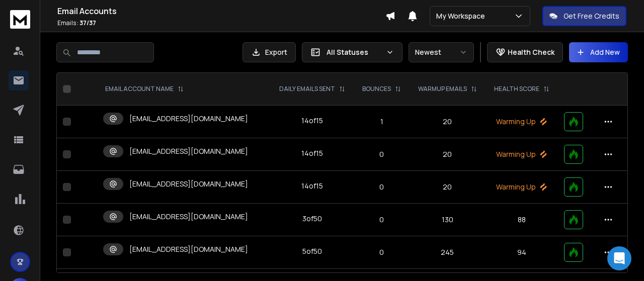 The image size is (644, 281). What do you see at coordinates (522, 220) in the screenshot?
I see `td: 88` at bounding box center [522, 220].